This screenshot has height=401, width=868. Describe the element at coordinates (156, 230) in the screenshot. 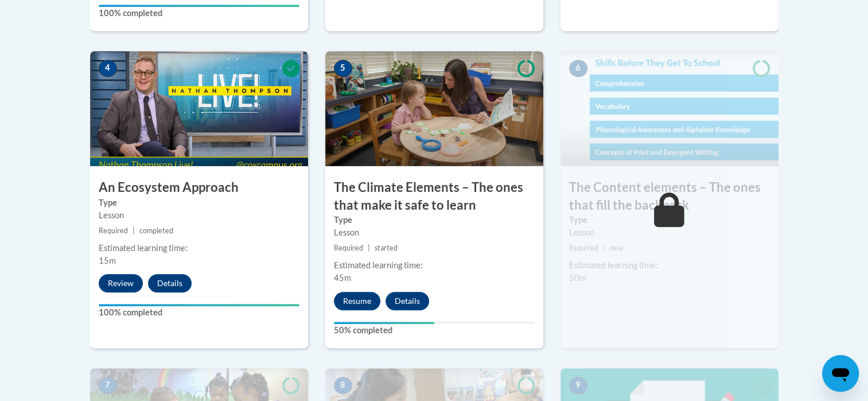

I see `span: completed` at that location.